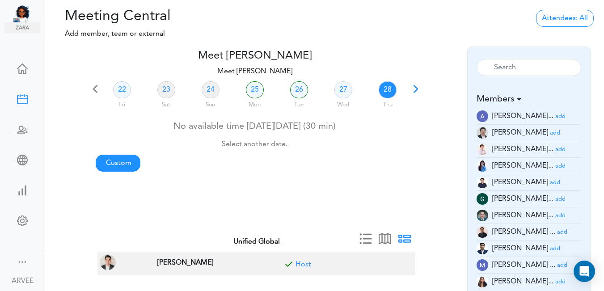 The height and width of the screenshot is (291, 604). What do you see at coordinates (22, 261) in the screenshot?
I see `div: Show menu and text` at bounding box center [22, 261].